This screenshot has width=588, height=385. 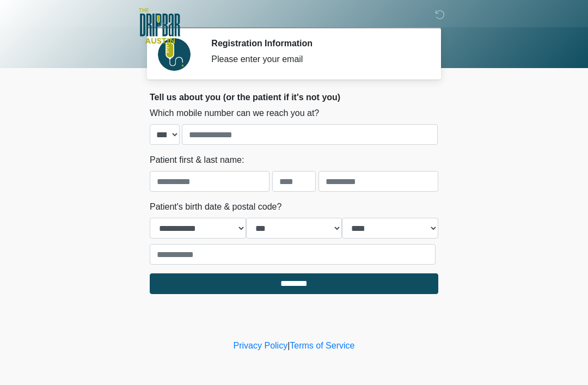 I want to click on label: Patient first & last name:, so click(x=196, y=160).